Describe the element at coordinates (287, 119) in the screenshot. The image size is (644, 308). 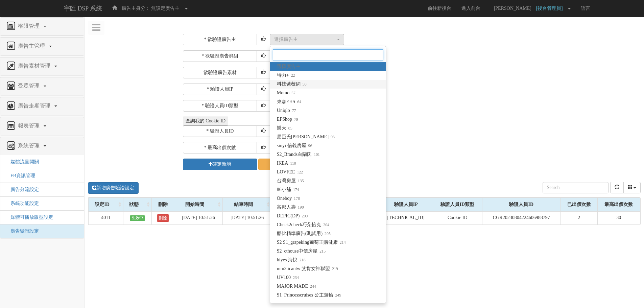
I see `span: EFShop` at that location.